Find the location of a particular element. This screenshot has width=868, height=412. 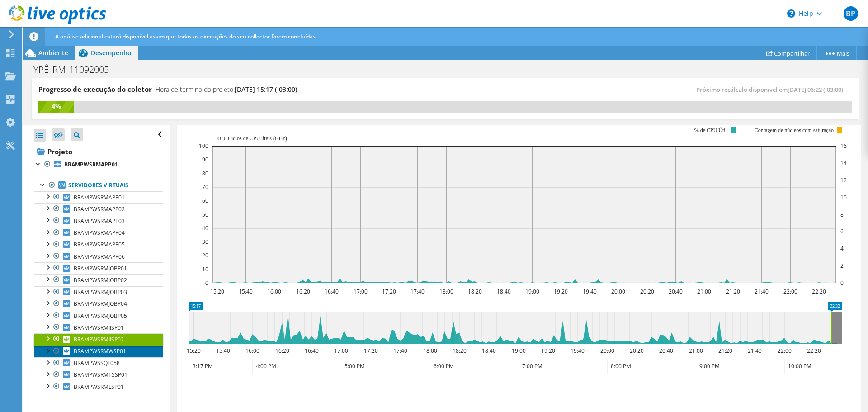

text: 2 is located at coordinates (842, 266).